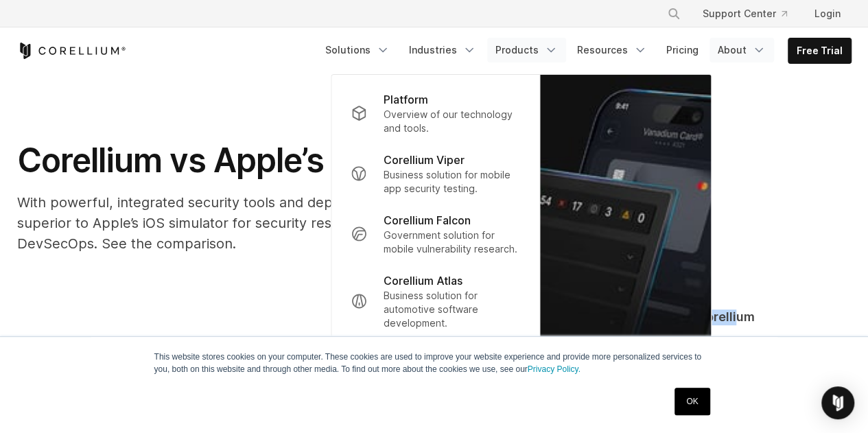 This screenshot has height=433, width=868. What do you see at coordinates (71, 51) in the screenshot?
I see `a: Corellium Home` at bounding box center [71, 51].